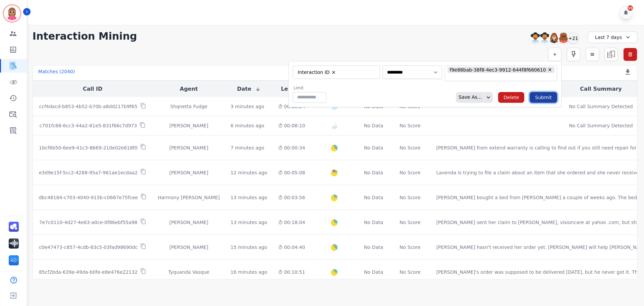 This screenshot has width=644, height=306. Describe the element at coordinates (247, 126) in the screenshot. I see `div: 6 minutes ago` at that location.